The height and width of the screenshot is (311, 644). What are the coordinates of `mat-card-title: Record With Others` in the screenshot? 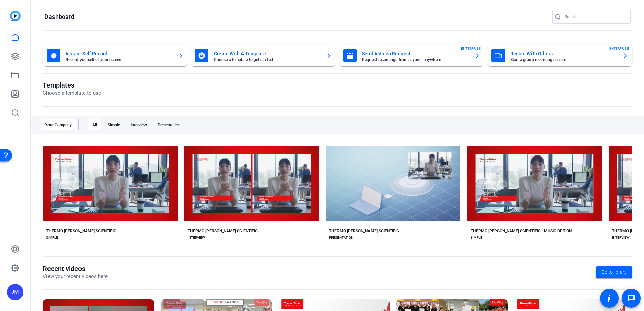 It's located at (564, 53).